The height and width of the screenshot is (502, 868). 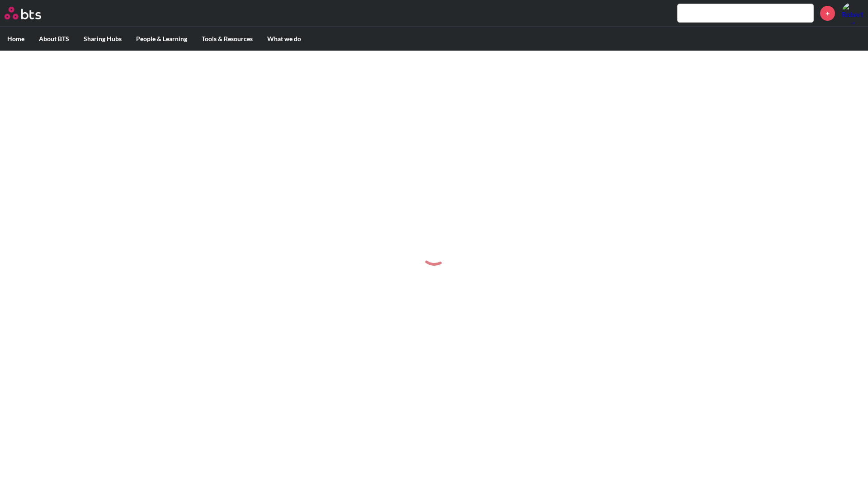 What do you see at coordinates (284, 39) in the screenshot?
I see `label: What we do` at bounding box center [284, 39].